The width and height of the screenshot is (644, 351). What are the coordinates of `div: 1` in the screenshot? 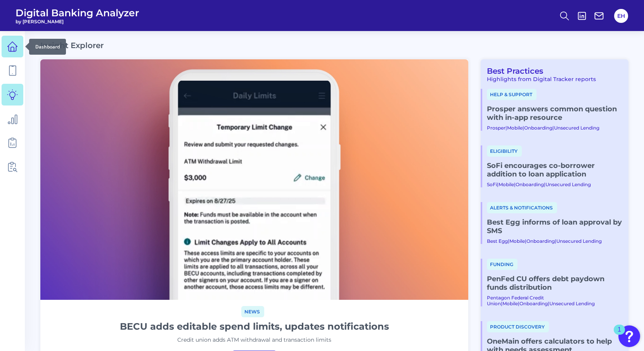 It's located at (619, 335).